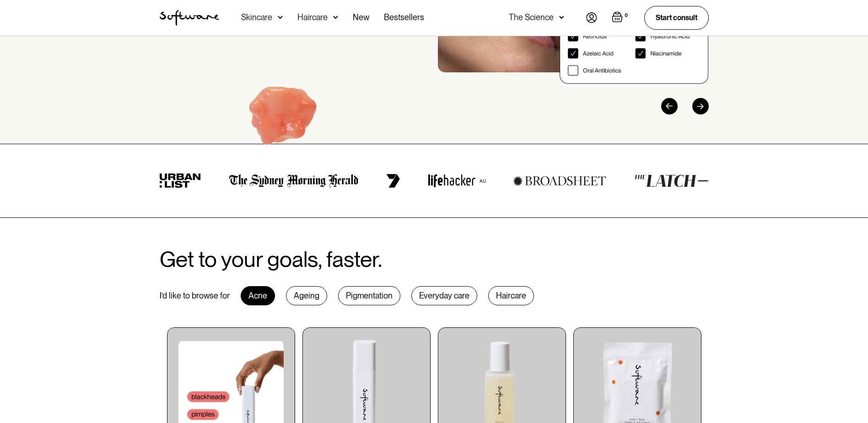  I want to click on img: urban list logo, so click(180, 181).